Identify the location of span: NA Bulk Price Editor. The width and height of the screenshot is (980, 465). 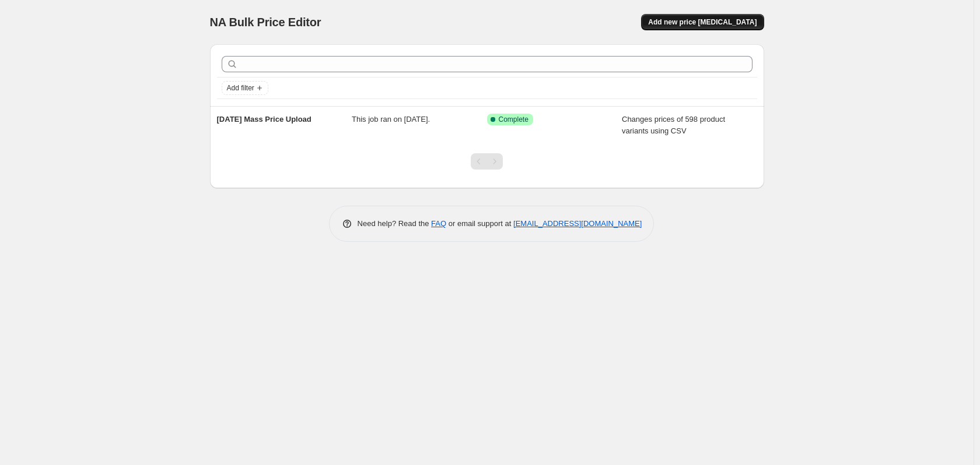
(265, 23).